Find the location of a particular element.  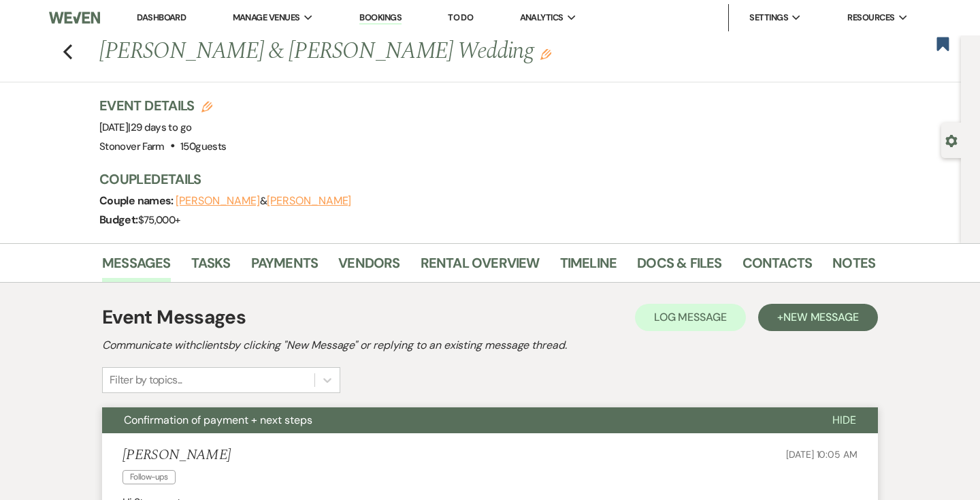

span: Couple names: is located at coordinates (138, 200).